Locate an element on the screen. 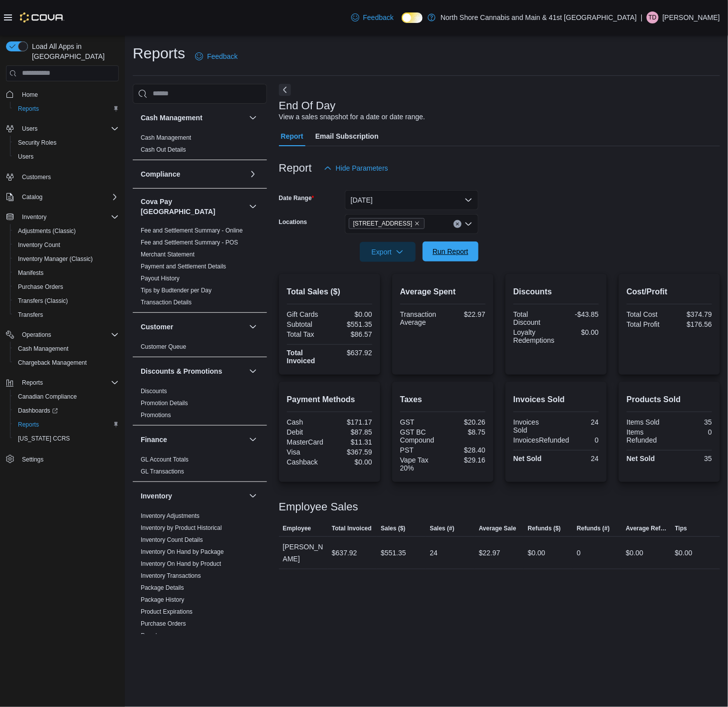 This screenshot has width=728, height=707. span: Transfers is located at coordinates (30, 315).